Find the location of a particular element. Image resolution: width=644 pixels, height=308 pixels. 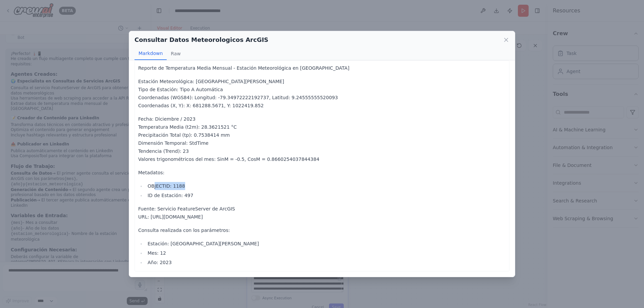

p: Consulta realizada con los parámetros: is located at coordinates (322, 231).